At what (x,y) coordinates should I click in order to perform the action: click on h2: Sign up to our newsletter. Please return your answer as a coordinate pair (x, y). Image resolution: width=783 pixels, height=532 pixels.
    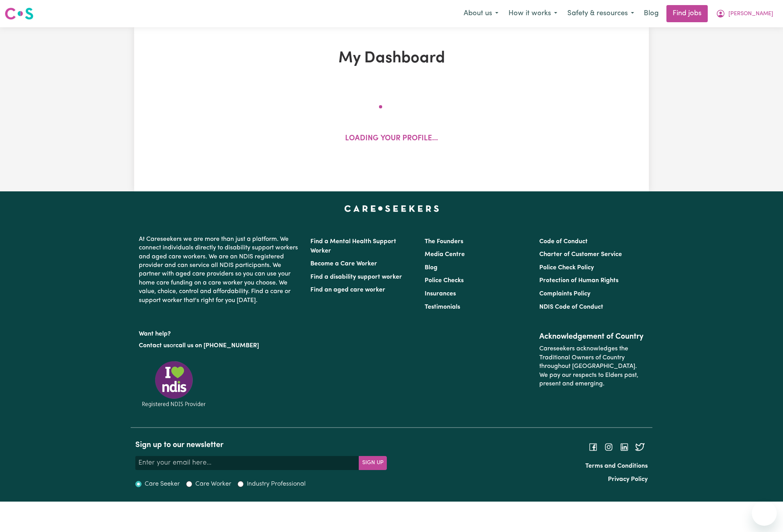
    Looking at the image, I should click on (260, 445).